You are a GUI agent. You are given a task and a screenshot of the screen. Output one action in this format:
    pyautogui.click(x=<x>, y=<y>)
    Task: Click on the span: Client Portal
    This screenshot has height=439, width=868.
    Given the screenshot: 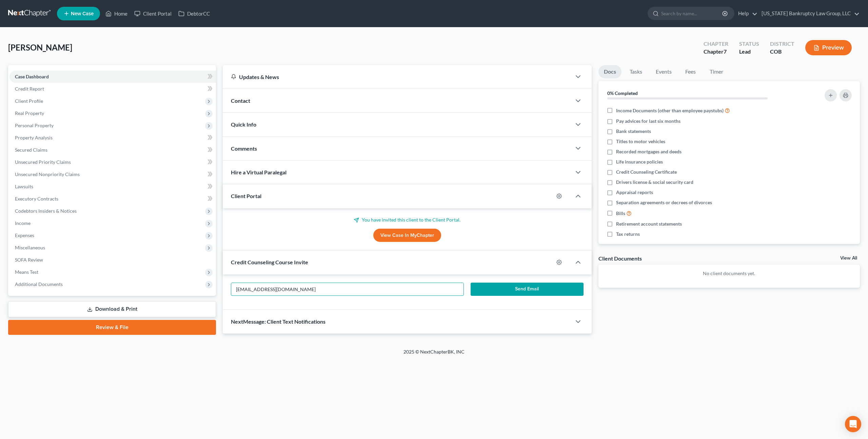 What is the action you would take?
    pyautogui.click(x=246, y=195)
    